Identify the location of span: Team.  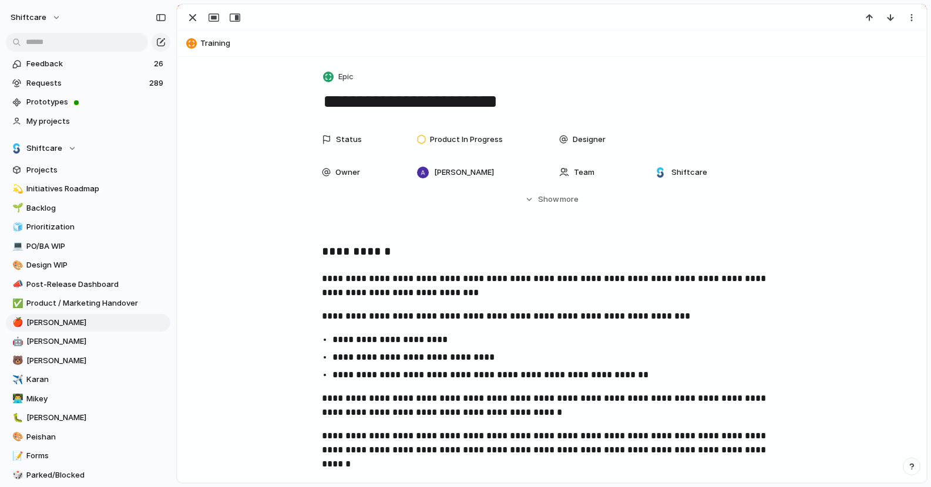
(584, 173).